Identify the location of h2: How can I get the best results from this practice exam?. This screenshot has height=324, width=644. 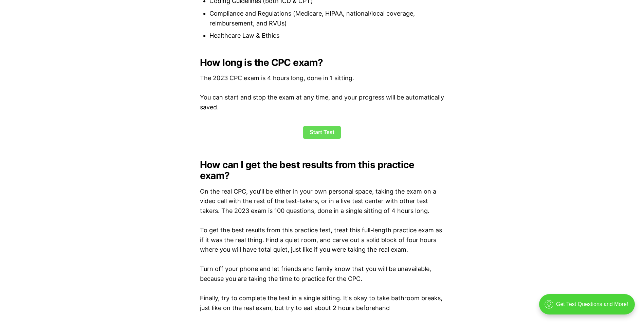
(322, 170).